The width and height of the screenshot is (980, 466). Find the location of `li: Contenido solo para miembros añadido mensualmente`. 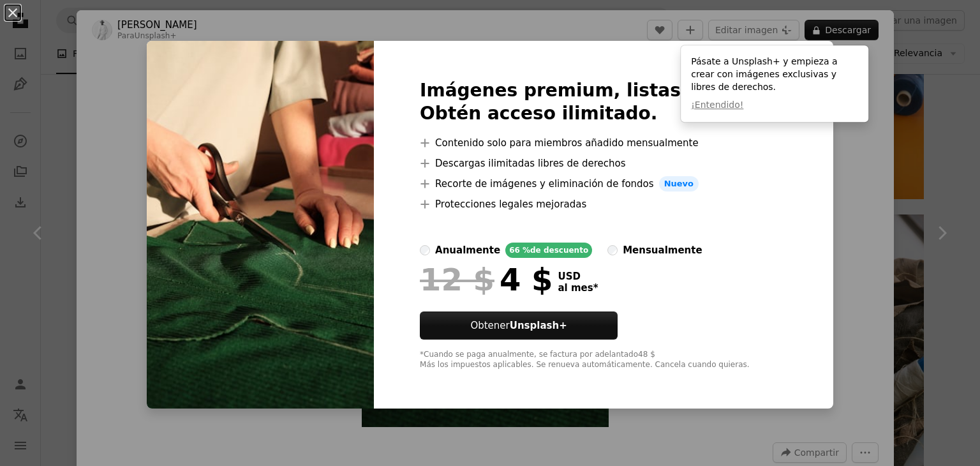

li: Contenido solo para miembros añadido mensualmente is located at coordinates (604, 143).